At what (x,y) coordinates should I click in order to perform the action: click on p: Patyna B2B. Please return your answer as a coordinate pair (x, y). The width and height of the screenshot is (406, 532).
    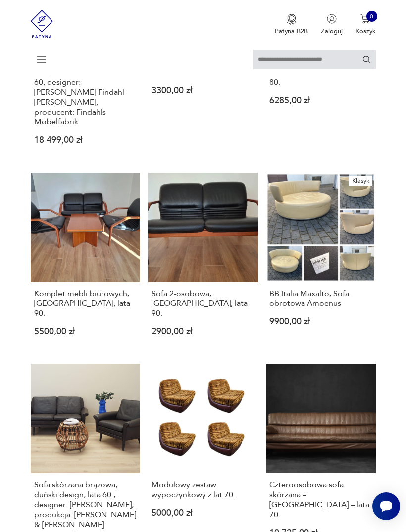
    Looking at the image, I should click on (291, 31).